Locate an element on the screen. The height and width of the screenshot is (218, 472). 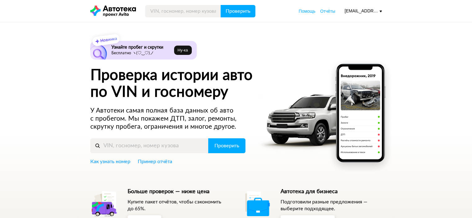
h1: Проверка истории авто по VIN и госномеру is located at coordinates (183, 84).